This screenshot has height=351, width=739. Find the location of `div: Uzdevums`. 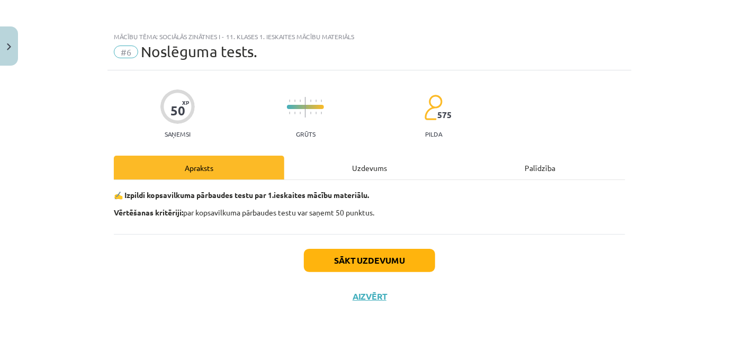

div: Uzdevums is located at coordinates (370, 167).